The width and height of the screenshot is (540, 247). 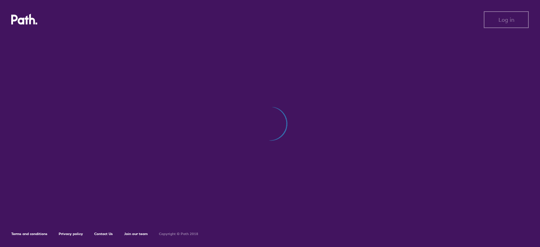 What do you see at coordinates (506, 20) in the screenshot?
I see `button: Log in` at bounding box center [506, 20].